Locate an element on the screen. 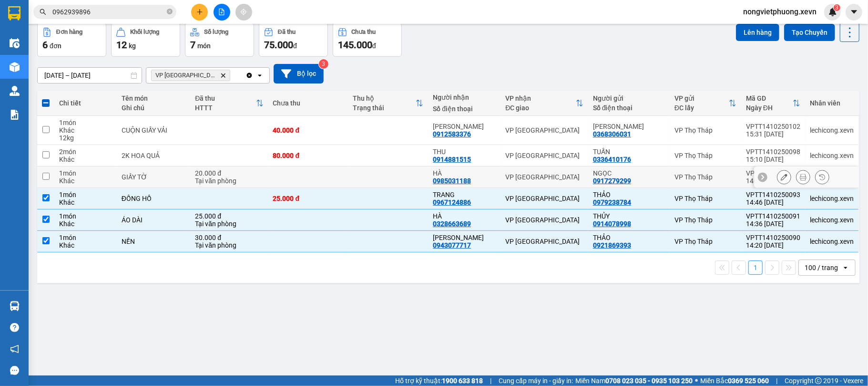 The image size is (868, 386). div: 0914881515 is located at coordinates (452, 159).